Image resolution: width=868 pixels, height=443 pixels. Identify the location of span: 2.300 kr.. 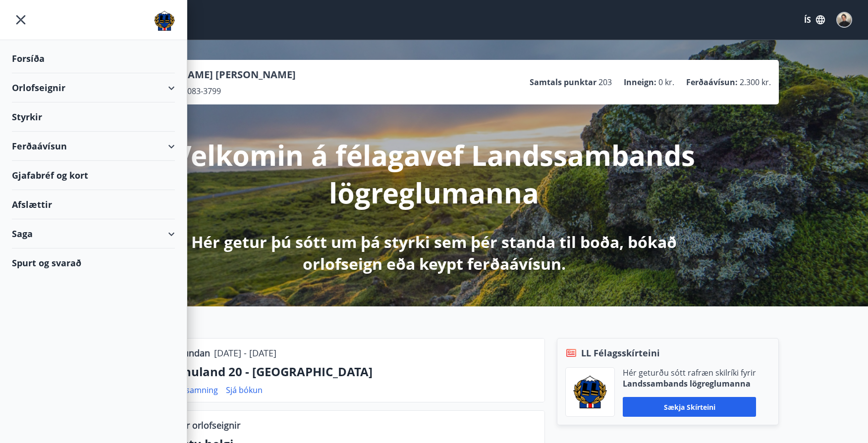
(755, 82).